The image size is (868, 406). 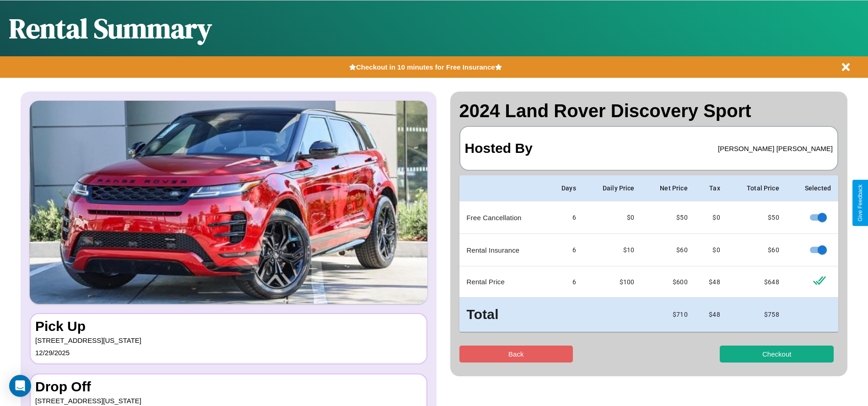 What do you see at coordinates (861, 203) in the screenshot?
I see `div: Give Feedback` at bounding box center [861, 203].